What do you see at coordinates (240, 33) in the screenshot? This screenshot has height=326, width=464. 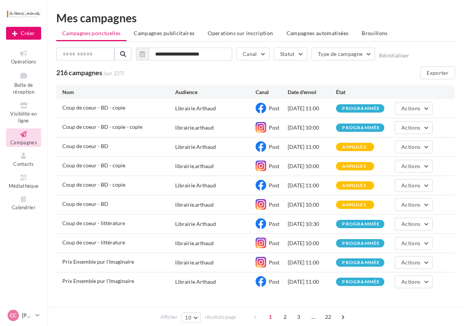 I see `span: Operations sur inscription` at bounding box center [240, 33].